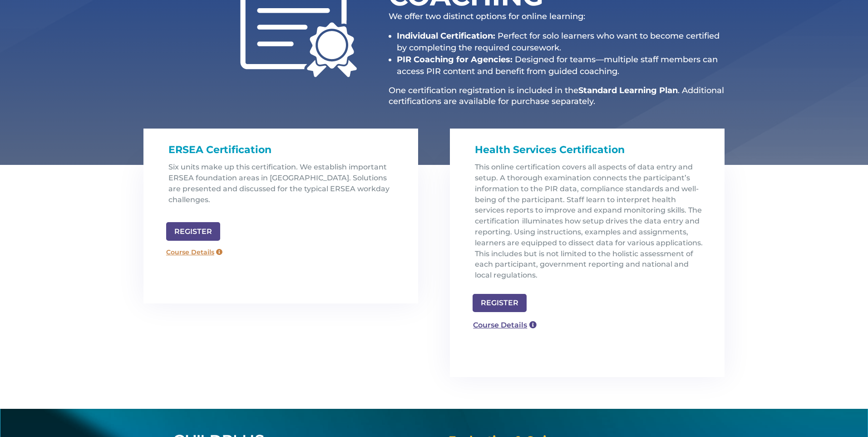 The height and width of the screenshot is (437, 868). I want to click on span: . Additional certifications are available for purchase separately., so click(556, 96).